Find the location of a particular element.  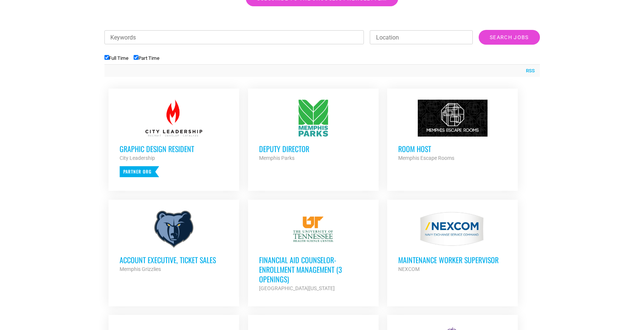

input: Keywords is located at coordinates (234, 37).